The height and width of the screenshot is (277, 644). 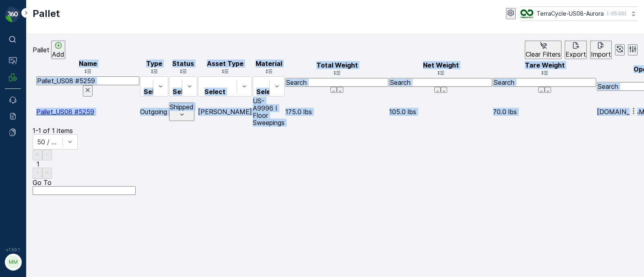 I want to click on button: Import, so click(x=601, y=50).